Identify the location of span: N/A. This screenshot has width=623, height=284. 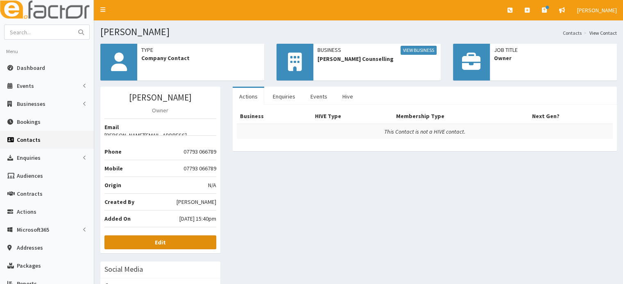
(212, 185).